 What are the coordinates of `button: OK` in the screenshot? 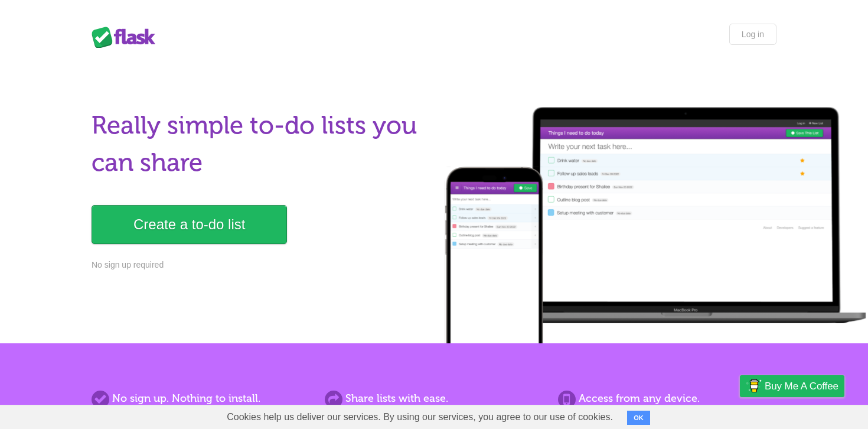 It's located at (638, 417).